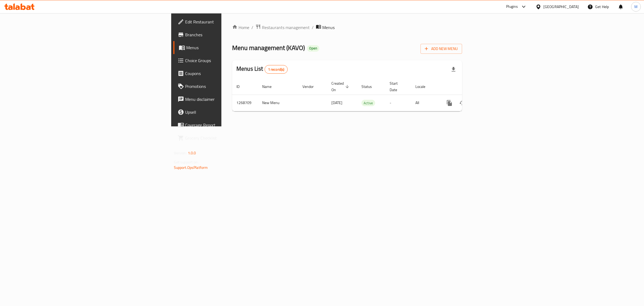  What do you see at coordinates (226, 138) in the screenshot?
I see `a: Grocery Checklist` at bounding box center [226, 138].